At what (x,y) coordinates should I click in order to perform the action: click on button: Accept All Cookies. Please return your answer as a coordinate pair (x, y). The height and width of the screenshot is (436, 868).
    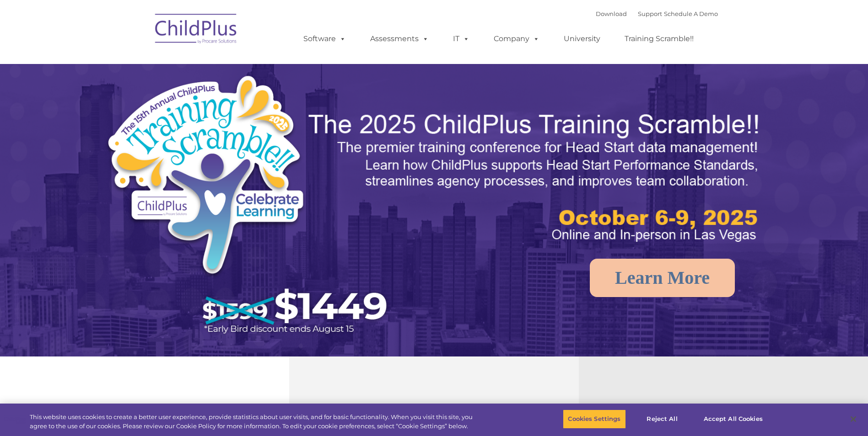
    Looking at the image, I should click on (734, 419).